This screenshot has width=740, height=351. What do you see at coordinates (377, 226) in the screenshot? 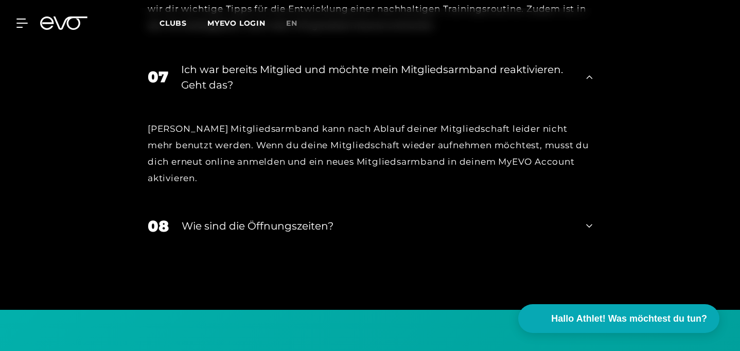
I see `div: Wie sind die Öffnungszeiten?` at bounding box center [377, 226].